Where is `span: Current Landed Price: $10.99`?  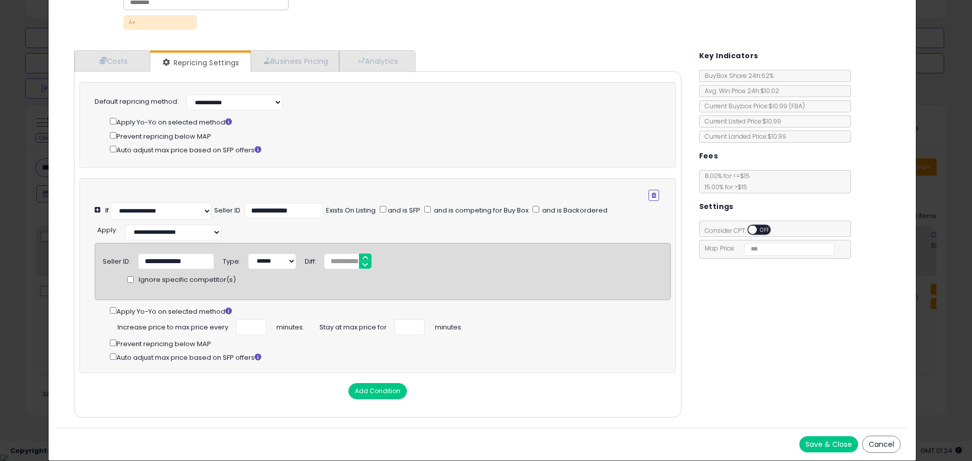 span: Current Landed Price: $10.99 is located at coordinates (742, 136).